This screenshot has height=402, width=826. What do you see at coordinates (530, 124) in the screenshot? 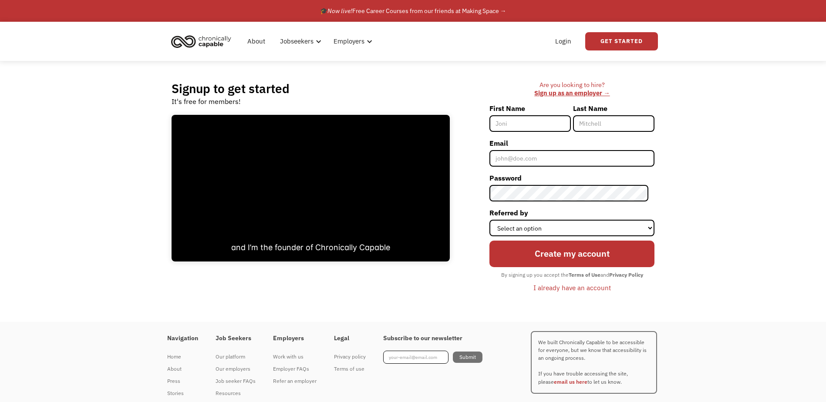
I see `input: Joni` at bounding box center [530, 124].